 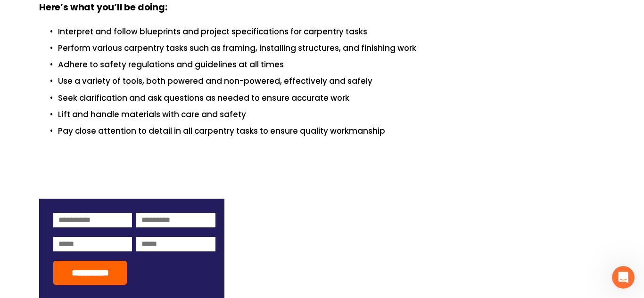 What do you see at coordinates (331, 81) in the screenshot?
I see `p: Use a variety of tools, both powered and non-powered, effectively and safely` at bounding box center [331, 81].